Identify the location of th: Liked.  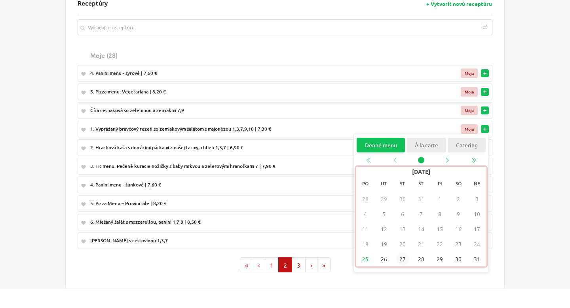
(82, 55).